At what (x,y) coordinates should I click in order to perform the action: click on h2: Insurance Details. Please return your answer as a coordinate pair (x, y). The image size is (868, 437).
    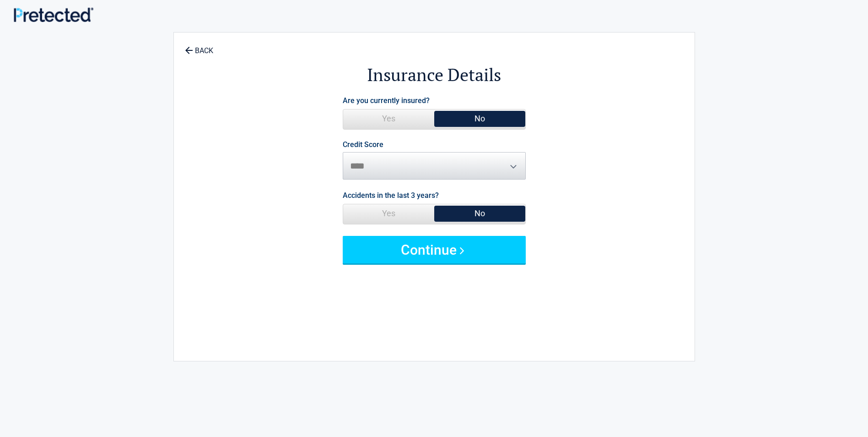
    Looking at the image, I should click on (434, 75).